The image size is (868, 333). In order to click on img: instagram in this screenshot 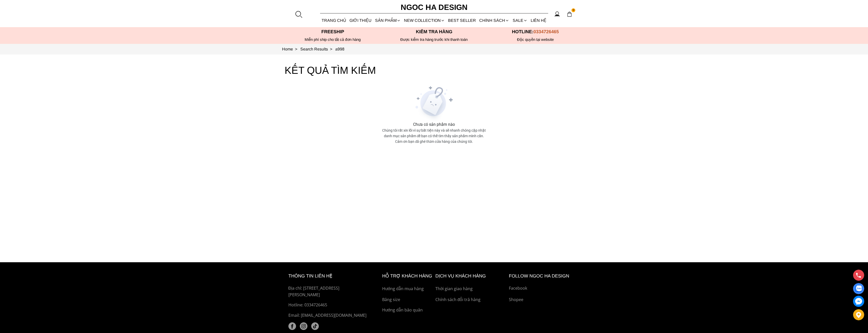, I will do `click(304, 327)`.